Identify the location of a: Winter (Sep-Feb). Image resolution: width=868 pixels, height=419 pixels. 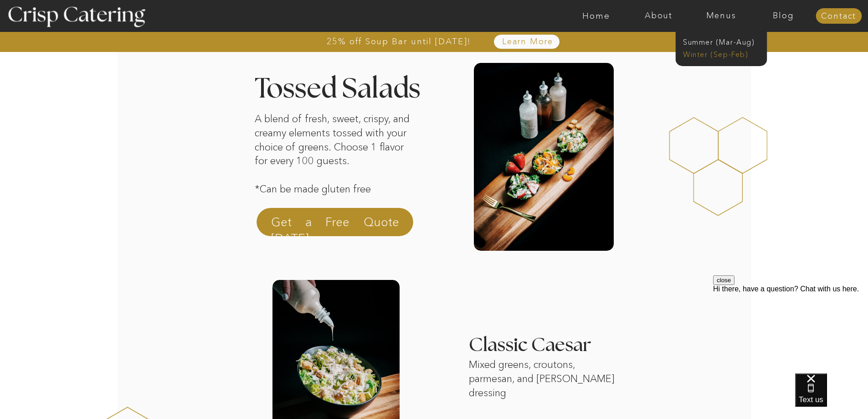
(720, 53).